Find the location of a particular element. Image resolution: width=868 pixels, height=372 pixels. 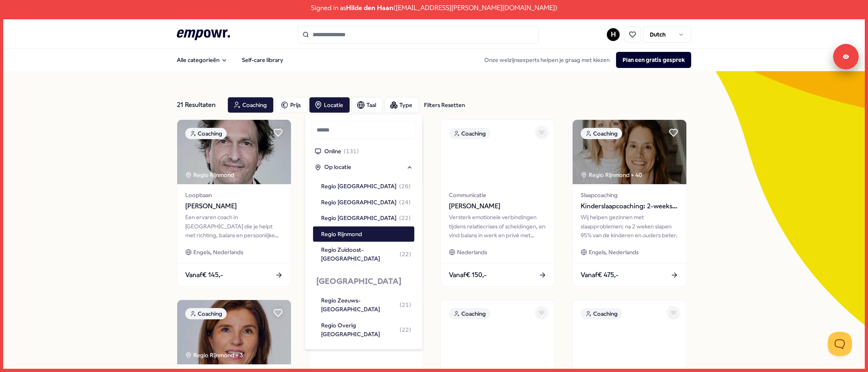

div: Regio Rijnmond + 40 is located at coordinates (611, 175).